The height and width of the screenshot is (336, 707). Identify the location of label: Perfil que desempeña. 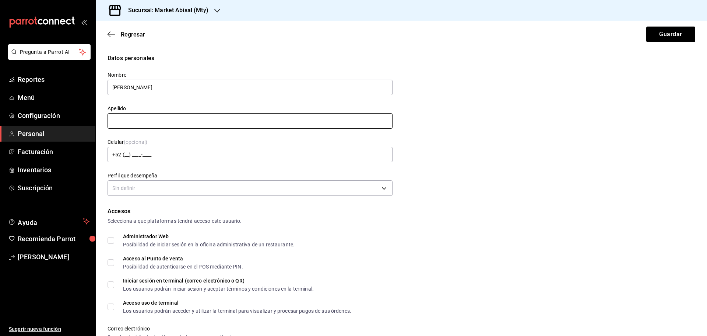
(250, 175).